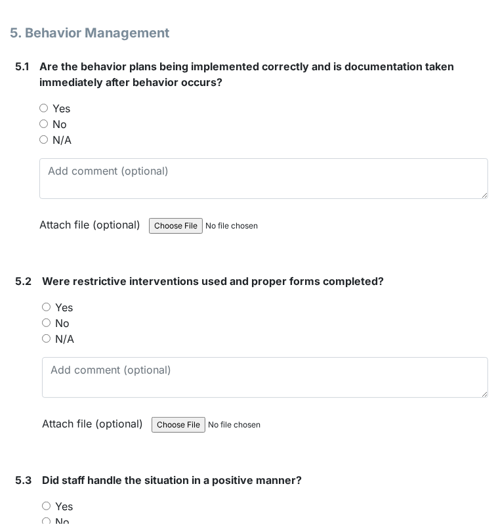  Describe the element at coordinates (247, 74) in the screenshot. I see `span: Are the behavior plans being implemented correctly and is documentation taken immediately after b...` at that location.